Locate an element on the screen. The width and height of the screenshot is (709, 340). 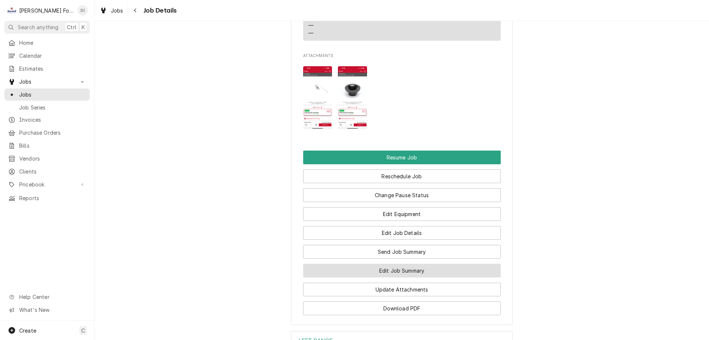
span: Purchase Orders is located at coordinates (52, 132).